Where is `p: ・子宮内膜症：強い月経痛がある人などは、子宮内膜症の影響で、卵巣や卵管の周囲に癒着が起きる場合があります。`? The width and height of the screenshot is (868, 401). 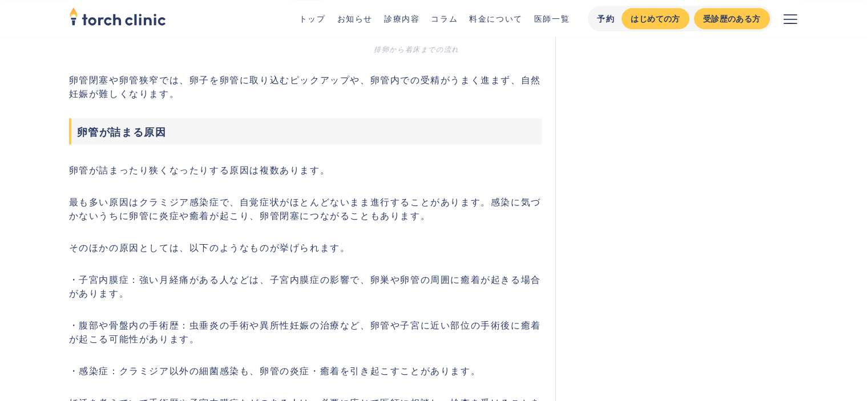 p: ・子宮内膜症：強い月経痛がある人などは、子宮内膜症の影響で、卵巣や卵管の周囲に癒着が起きる場合があります。 is located at coordinates (305, 286).